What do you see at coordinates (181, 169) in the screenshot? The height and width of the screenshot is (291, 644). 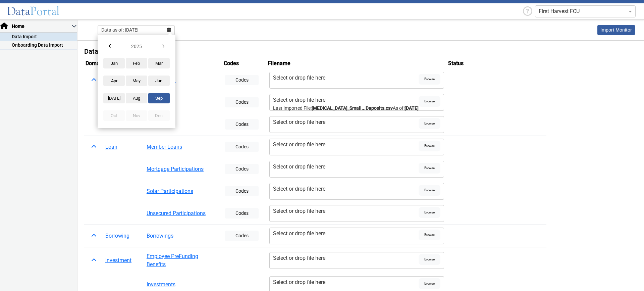 I see `button: Mortgage Participations` at bounding box center [181, 169].